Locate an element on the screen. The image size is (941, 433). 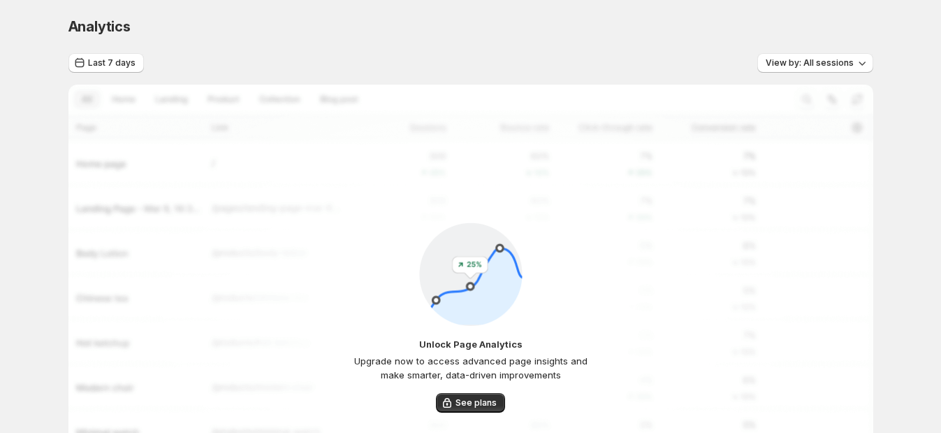
p: Unlock Page Analytics is located at coordinates (471, 344).